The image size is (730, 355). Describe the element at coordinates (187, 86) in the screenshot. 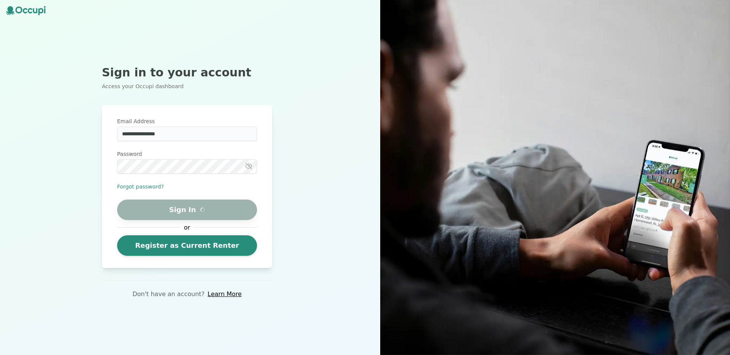

I see `p: Access your Occupi dashboard` at that location.